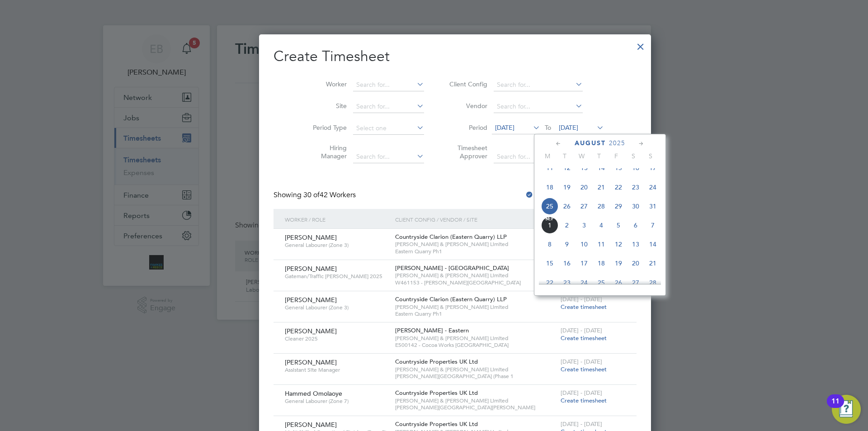 The height and width of the screenshot is (431, 868). What do you see at coordinates (582, 156) in the screenshot?
I see `span: W` at bounding box center [582, 156].